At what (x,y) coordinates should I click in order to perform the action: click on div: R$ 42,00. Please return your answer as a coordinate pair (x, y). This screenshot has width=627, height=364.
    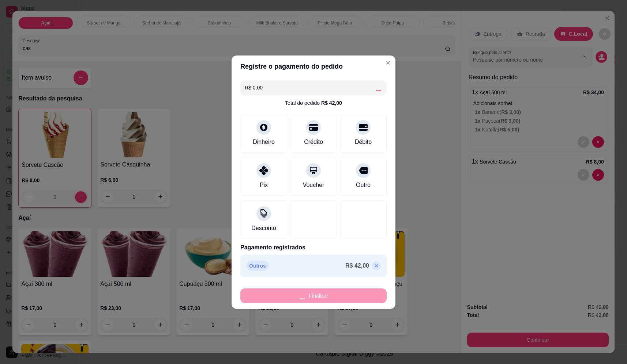
    Looking at the image, I should click on (332, 103).